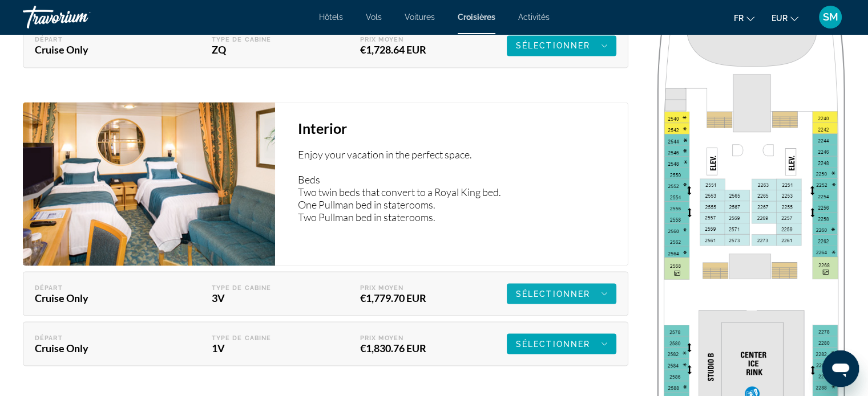 This screenshot has height=396, width=868. Describe the element at coordinates (744, 18) in the screenshot. I see `button: Change language` at that location.